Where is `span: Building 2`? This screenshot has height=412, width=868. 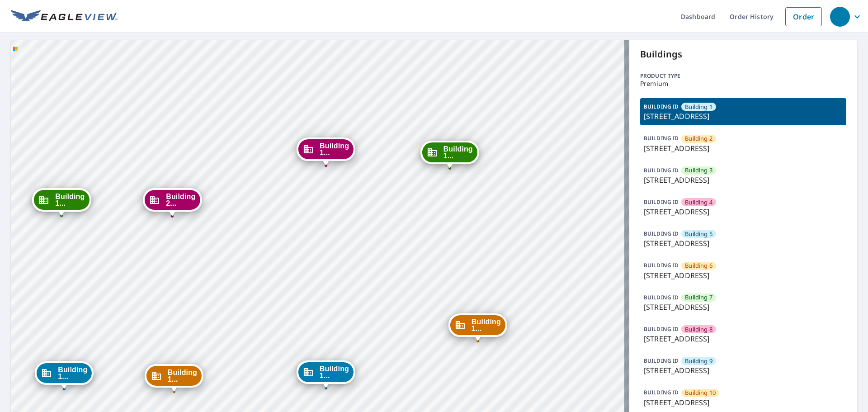 span: Building 2 is located at coordinates (699, 138).